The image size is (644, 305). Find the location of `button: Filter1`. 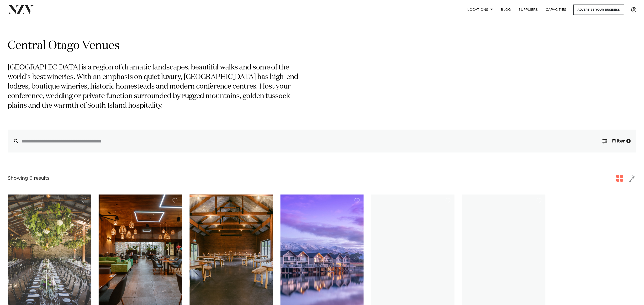

button: Filter1 is located at coordinates (616, 141).